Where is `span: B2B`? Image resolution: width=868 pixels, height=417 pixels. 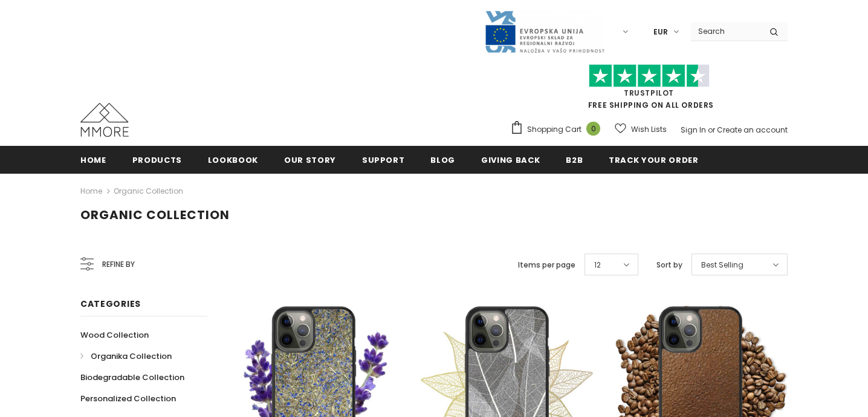
span: B2B is located at coordinates (574, 160).